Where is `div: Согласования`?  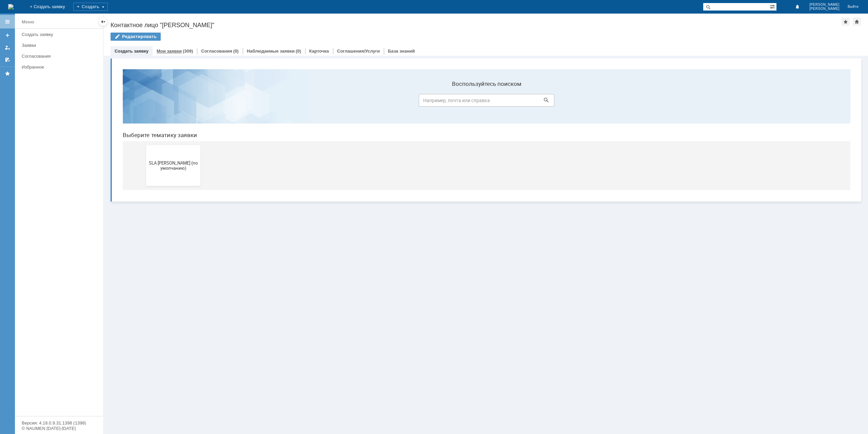
div: Согласования is located at coordinates (60, 56).